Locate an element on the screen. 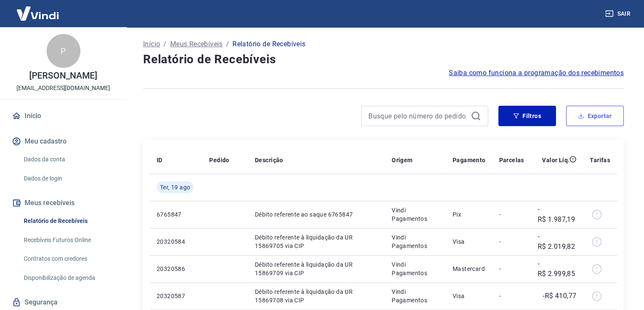  img: Vindi is located at coordinates (38, 13).